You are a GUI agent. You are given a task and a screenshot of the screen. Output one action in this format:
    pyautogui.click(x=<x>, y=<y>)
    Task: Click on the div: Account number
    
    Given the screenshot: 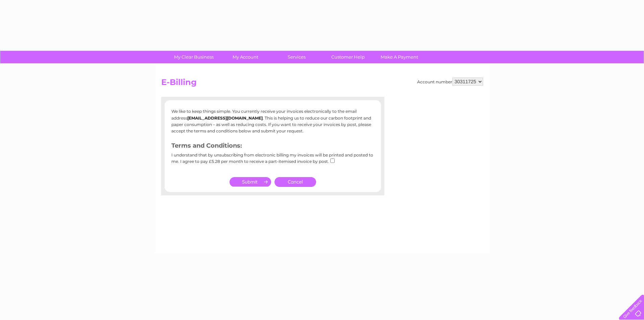 What is the action you would take?
    pyautogui.click(x=450, y=81)
    